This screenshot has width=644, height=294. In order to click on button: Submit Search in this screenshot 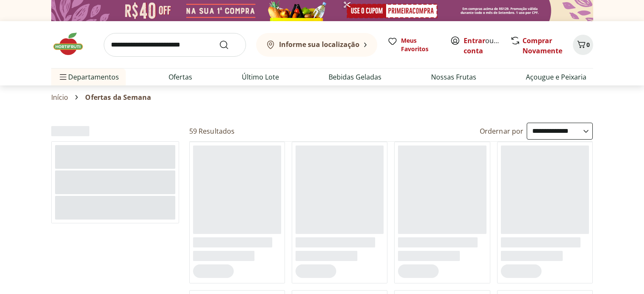, I will do `click(229, 45)`.